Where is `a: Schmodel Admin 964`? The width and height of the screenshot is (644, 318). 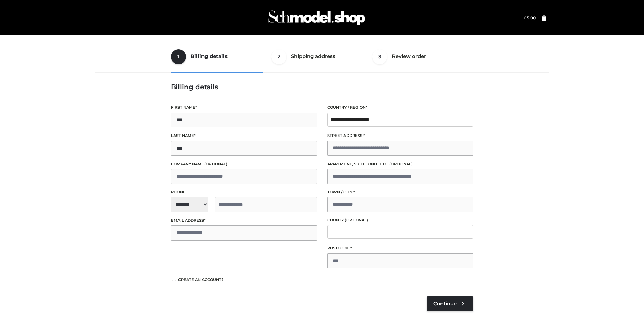 a: Schmodel Admin 964 is located at coordinates (317, 17).